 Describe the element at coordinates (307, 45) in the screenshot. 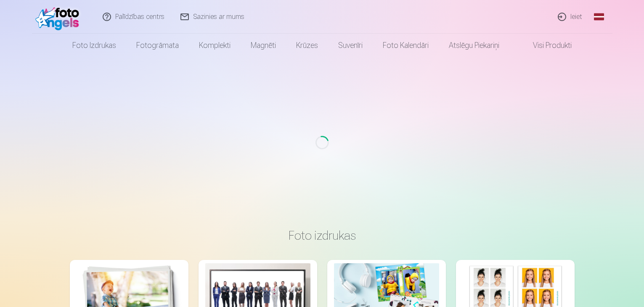

I see `a: Krūzes` at that location.